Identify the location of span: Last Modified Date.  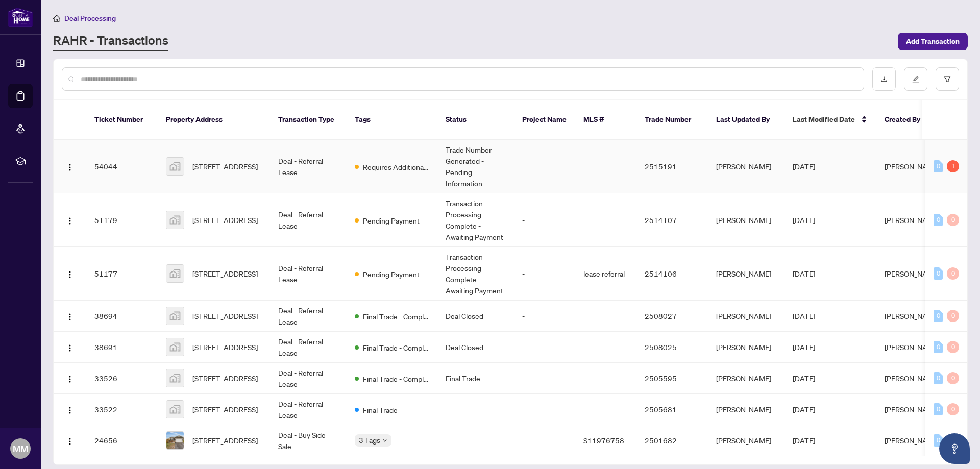
(824, 119).